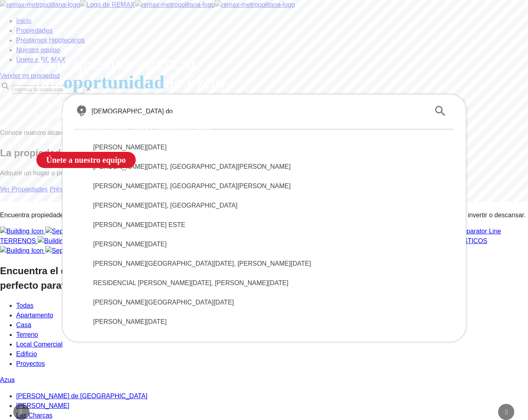  What do you see at coordinates (144, 73) in the screenshot?
I see `sr7-txt: Más que una agencia, una de éxito` at bounding box center [144, 73].